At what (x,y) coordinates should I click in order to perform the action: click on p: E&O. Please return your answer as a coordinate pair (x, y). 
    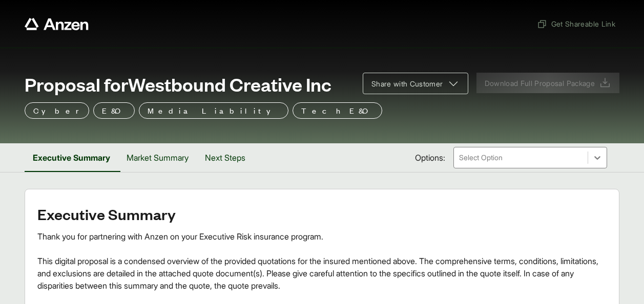
    Looking at the image, I should click on (114, 111).